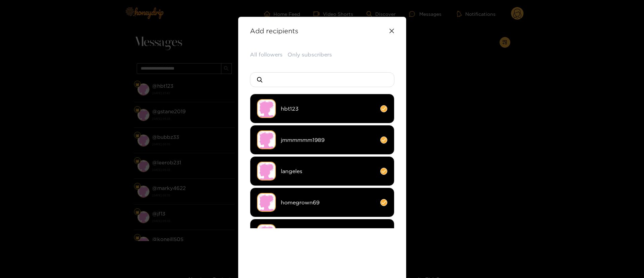 This screenshot has width=644, height=278. Describe the element at coordinates (328, 140) in the screenshot. I see `span: jmmmmmm1989` at that location.